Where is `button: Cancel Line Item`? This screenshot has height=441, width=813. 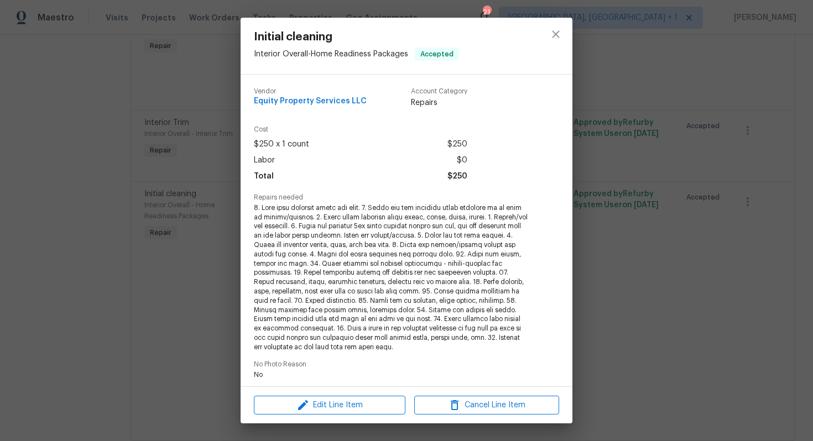
button: Cancel Line Item is located at coordinates (486, 405).